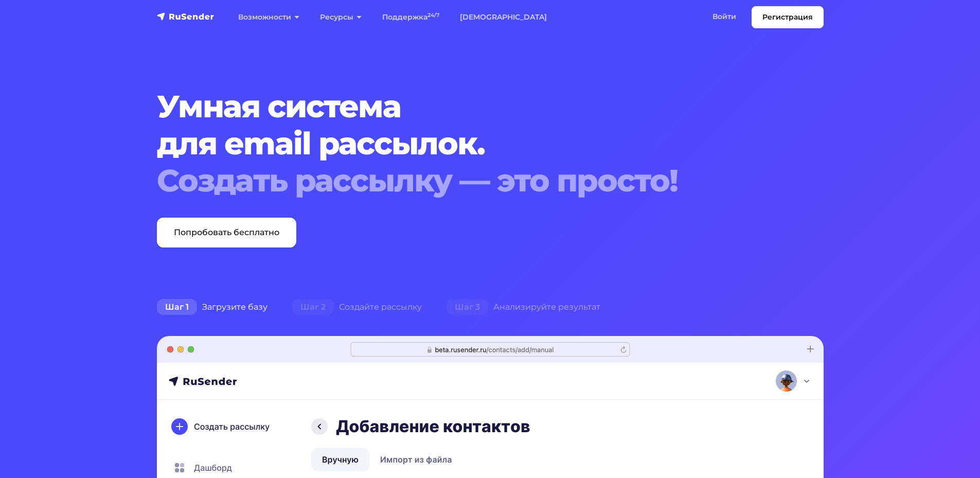 The height and width of the screenshot is (478, 980). Describe the element at coordinates (269, 17) in the screenshot. I see `a: Возможности` at that location.